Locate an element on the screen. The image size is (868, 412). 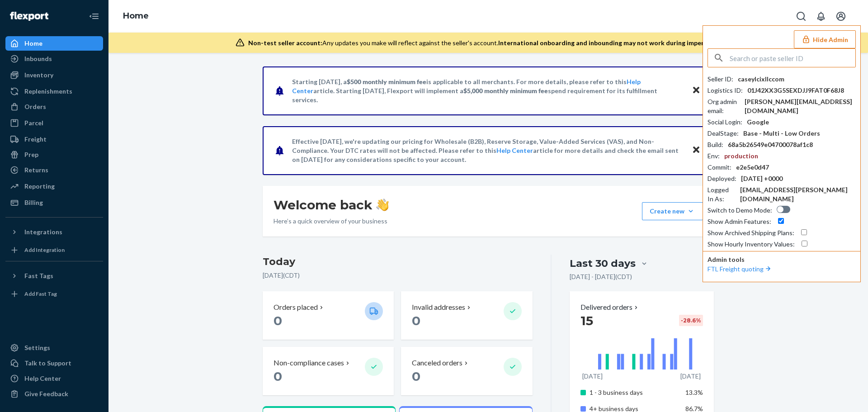
button: Non-compliance cases 0 is located at coordinates (328, 372).